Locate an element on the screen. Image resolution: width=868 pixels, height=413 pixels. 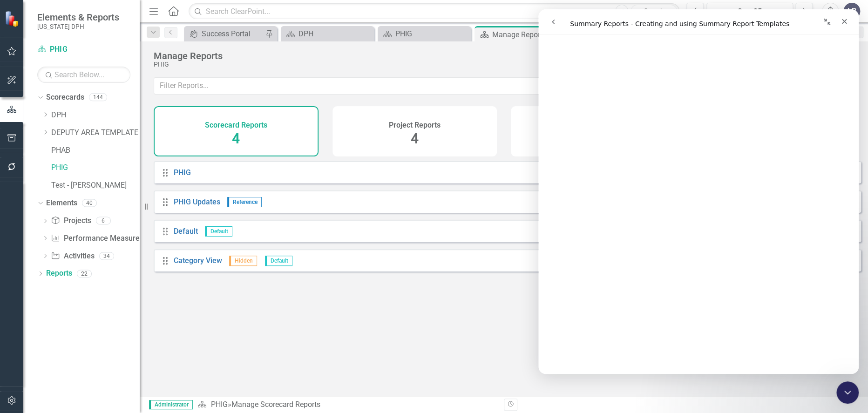
a: Elements is located at coordinates (62, 204).